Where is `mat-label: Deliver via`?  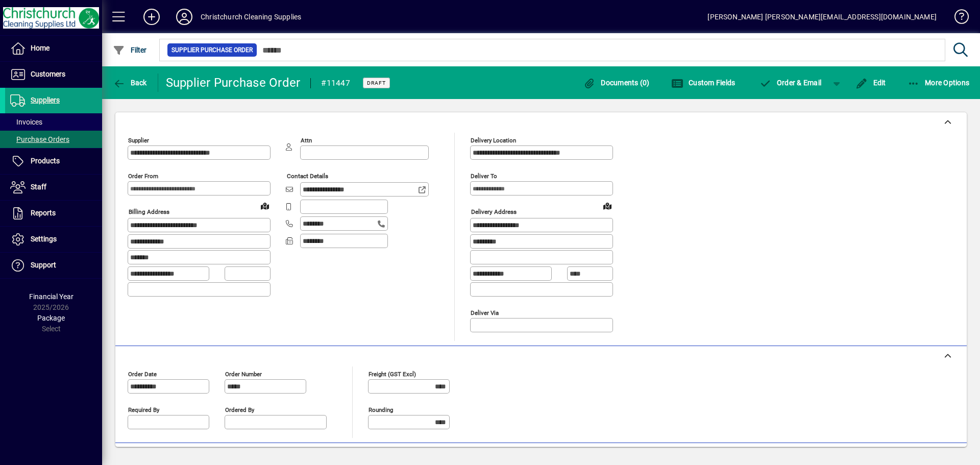 mat-label: Deliver via is located at coordinates (484, 312).